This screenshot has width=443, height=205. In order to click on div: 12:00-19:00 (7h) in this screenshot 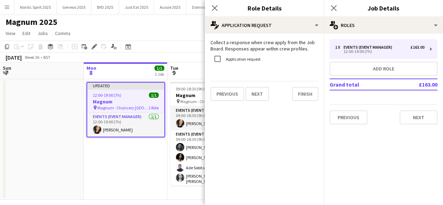, I will do `click(379, 51)`.